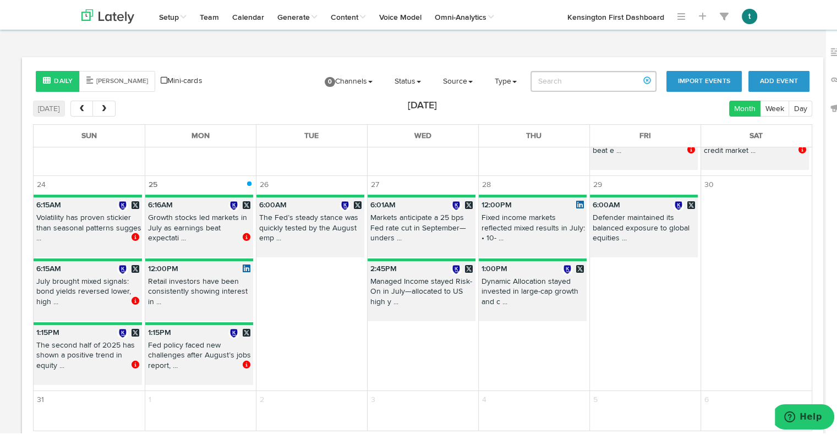 The width and height of the screenshot is (837, 435). What do you see at coordinates (348, 79) in the screenshot?
I see `a: 0Channels` at bounding box center [348, 79].